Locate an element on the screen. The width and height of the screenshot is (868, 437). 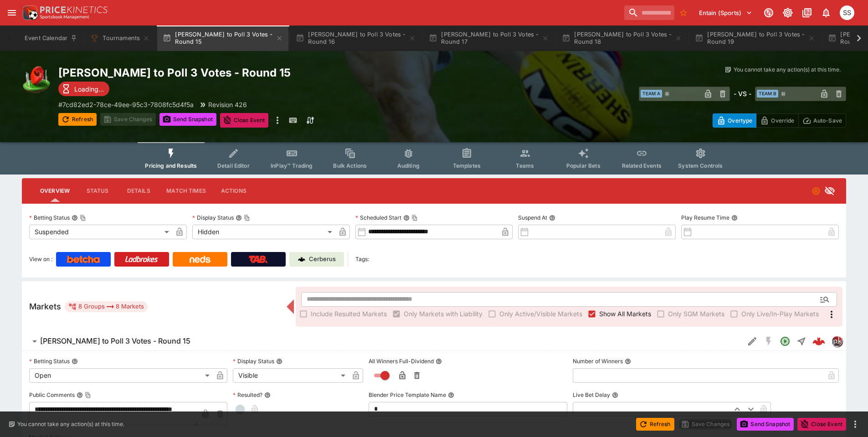
button: Override is located at coordinates (777, 120).